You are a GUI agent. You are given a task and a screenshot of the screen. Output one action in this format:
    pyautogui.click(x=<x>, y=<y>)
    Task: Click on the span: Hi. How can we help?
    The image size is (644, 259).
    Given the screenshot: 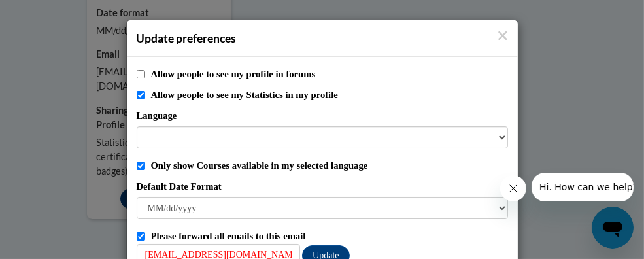 What is the action you would take?
    pyautogui.click(x=57, y=14)
    